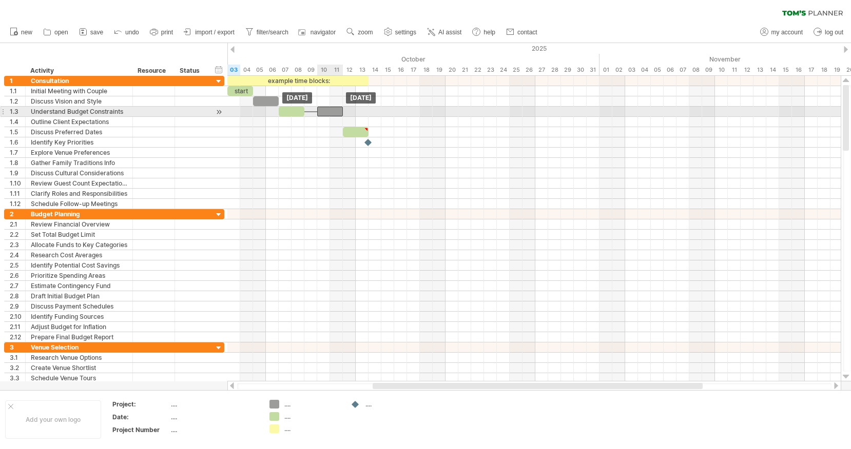 The height and width of the screenshot is (449, 851). Describe the element at coordinates (516, 70) in the screenshot. I see `div: Saturday, 25 October 2025` at that location.